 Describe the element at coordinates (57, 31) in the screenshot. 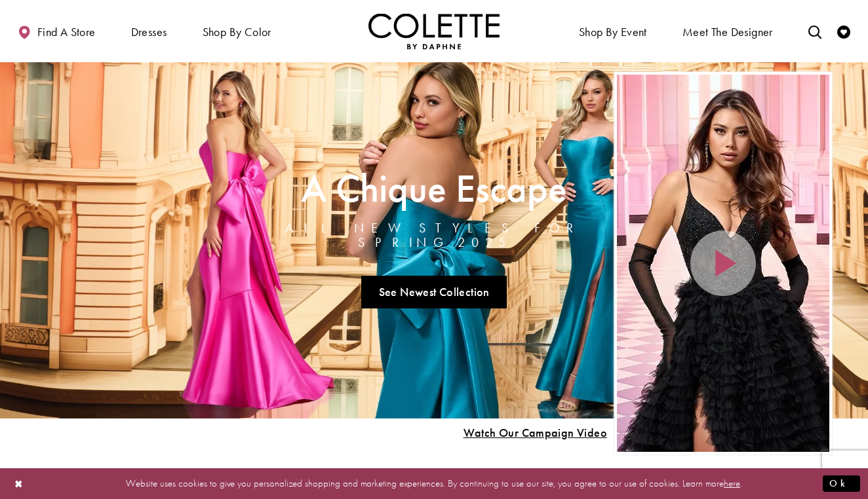

I see `a: Find a store` at that location.